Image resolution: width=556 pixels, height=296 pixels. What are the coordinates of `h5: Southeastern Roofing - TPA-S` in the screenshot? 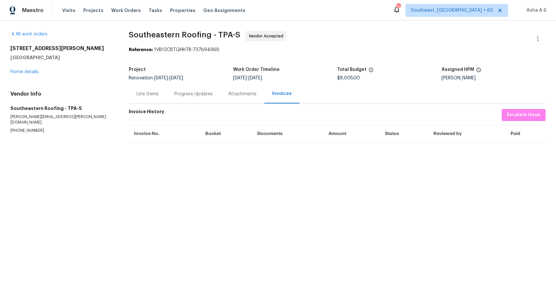 It's located at (62, 108).